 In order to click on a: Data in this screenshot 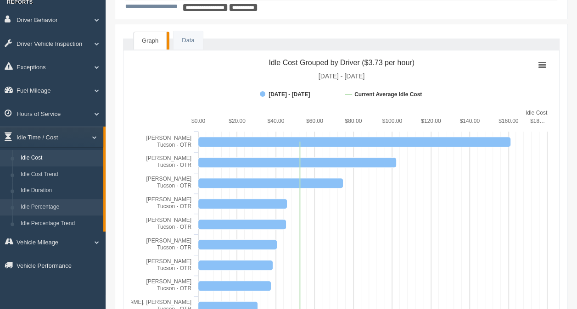, I will do `click(188, 40)`.